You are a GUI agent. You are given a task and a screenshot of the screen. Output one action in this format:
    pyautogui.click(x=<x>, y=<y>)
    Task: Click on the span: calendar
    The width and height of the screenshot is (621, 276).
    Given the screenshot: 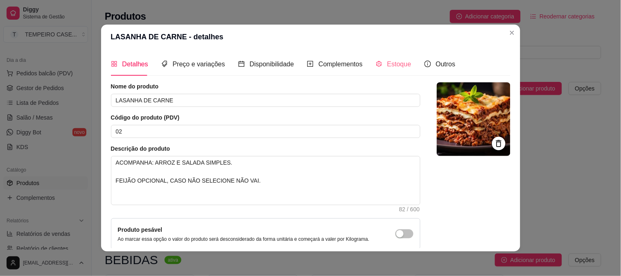 What is the action you would take?
    pyautogui.click(x=242, y=64)
    